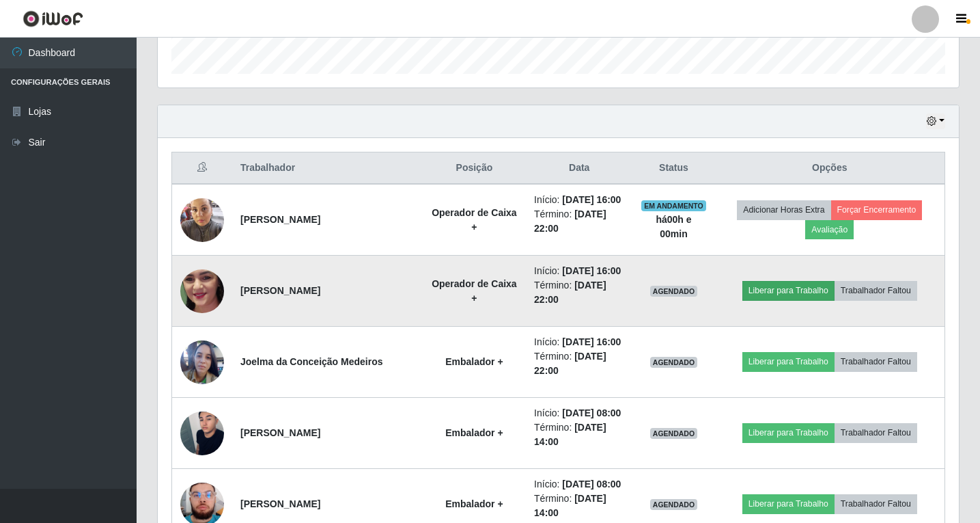  I want to click on img: 1755859433007.jpeg, so click(202, 433).